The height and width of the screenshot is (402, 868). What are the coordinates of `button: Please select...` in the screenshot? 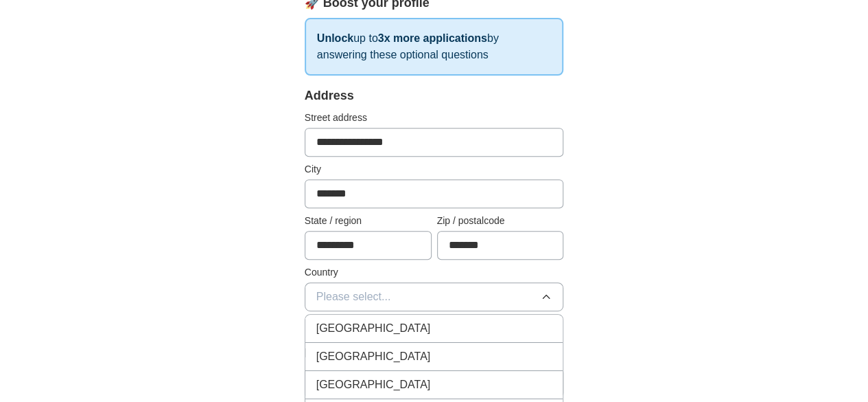 It's located at (435, 297).